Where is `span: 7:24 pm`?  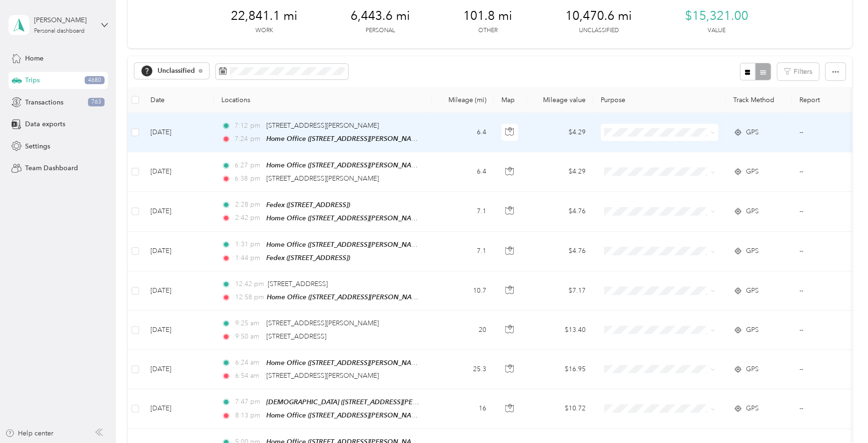
span: 7:24 pm is located at coordinates (248, 139).